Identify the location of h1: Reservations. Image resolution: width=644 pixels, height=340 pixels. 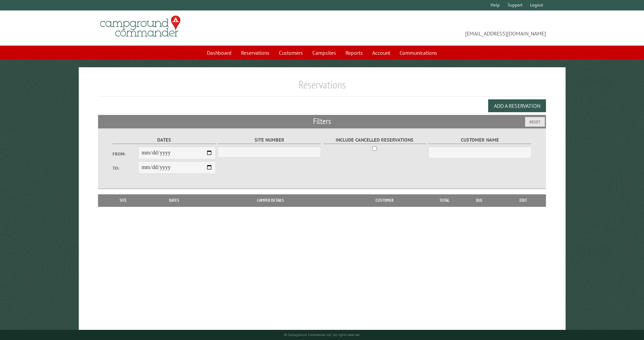
(322, 87).